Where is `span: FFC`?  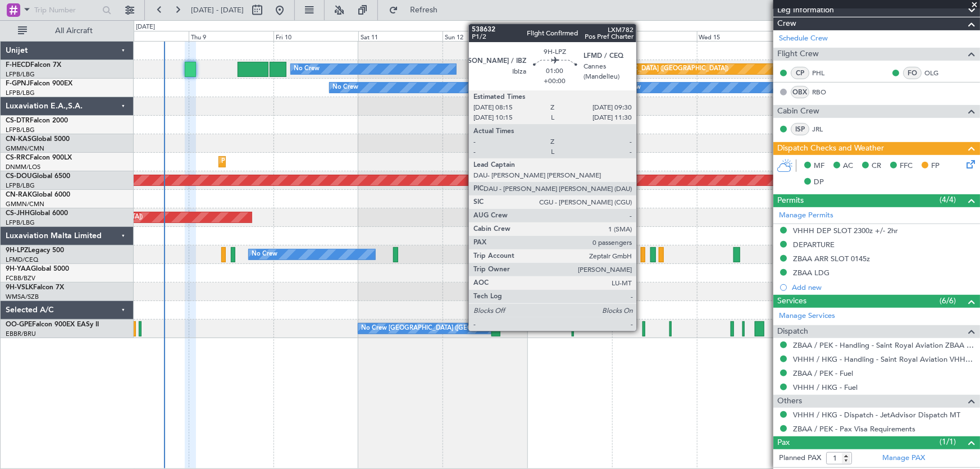 span: FFC is located at coordinates (906, 166).